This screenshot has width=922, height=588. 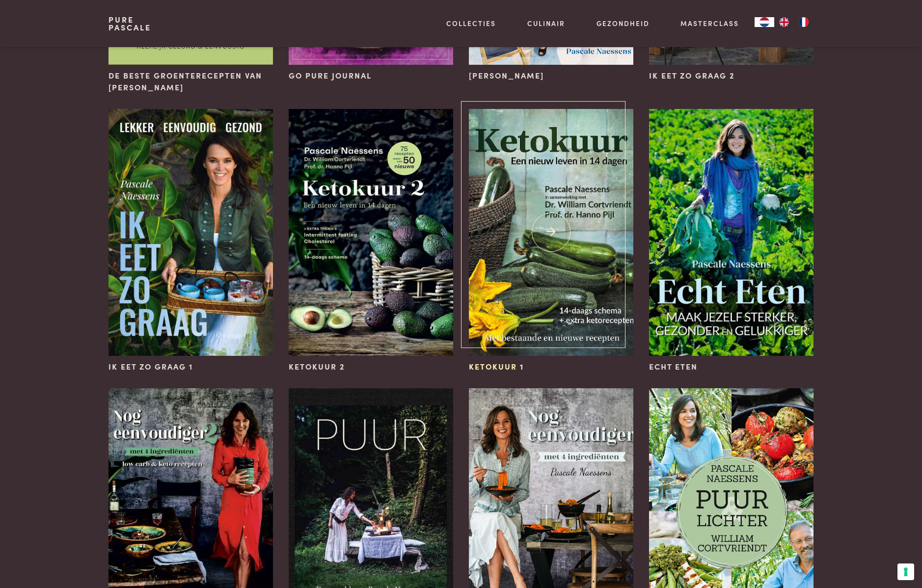 What do you see at coordinates (692, 76) in the screenshot?
I see `span: Ik eet zo graag 2` at bounding box center [692, 76].